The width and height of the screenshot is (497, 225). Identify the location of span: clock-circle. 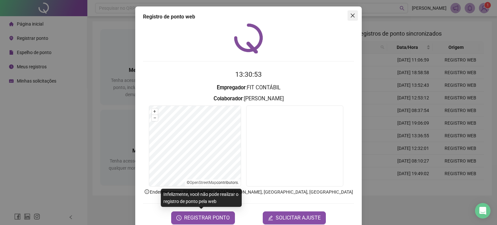
(179, 218).